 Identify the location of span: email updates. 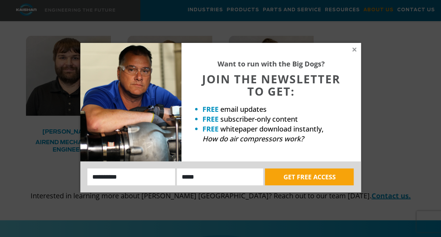
(244, 109).